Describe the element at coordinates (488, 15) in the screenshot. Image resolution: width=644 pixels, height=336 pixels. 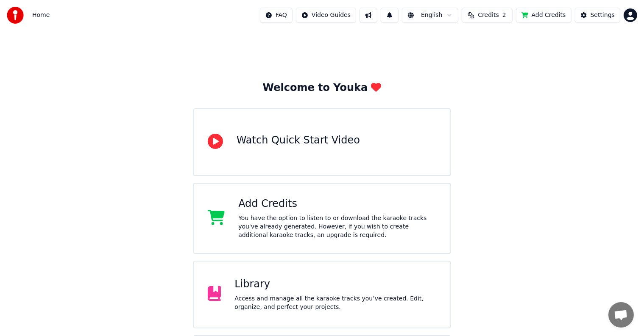
I see `span: Credits` at that location.